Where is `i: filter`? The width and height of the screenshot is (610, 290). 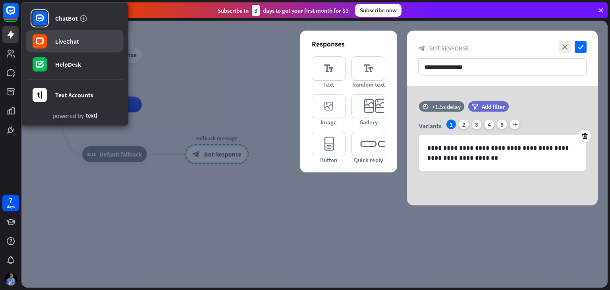
i: filter is located at coordinates (475, 106).